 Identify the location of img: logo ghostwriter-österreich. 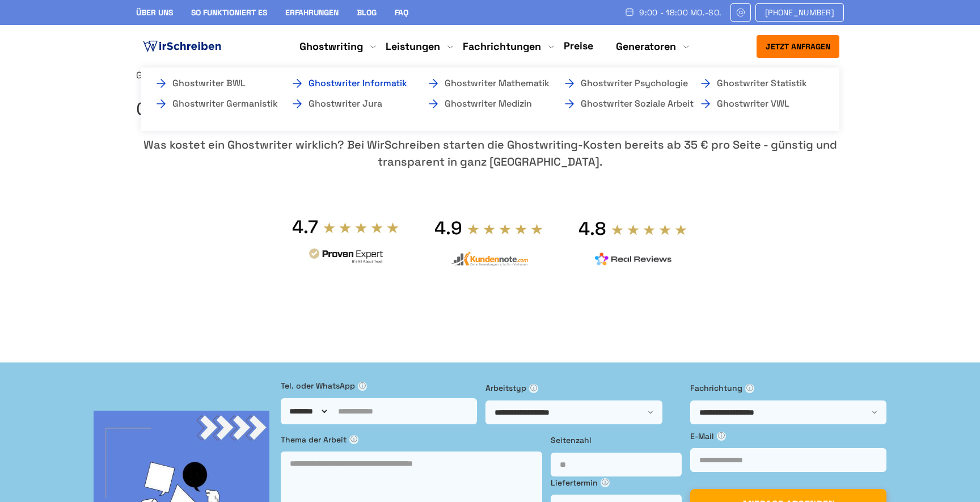
(182, 46).